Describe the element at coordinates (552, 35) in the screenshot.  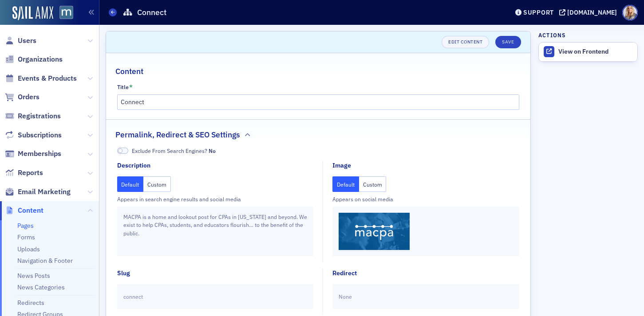
I see `h4: Actions` at that location.